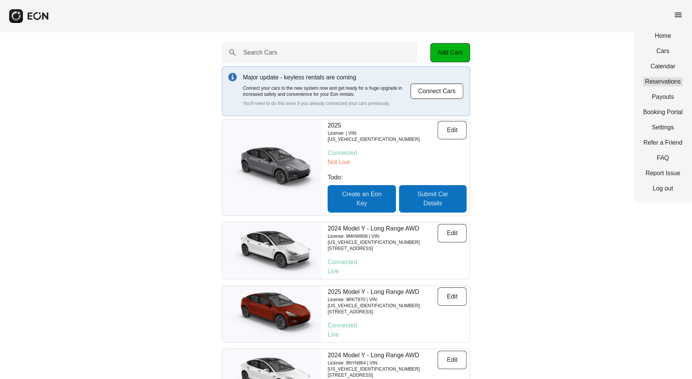  I want to click on button: Add Cars, so click(450, 53).